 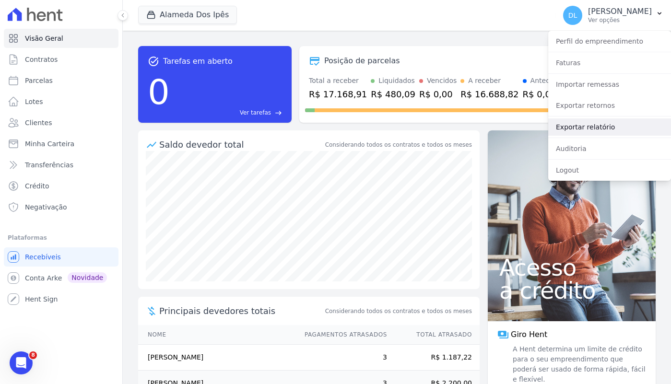 What do you see at coordinates (341, 358) in the screenshot?
I see `td: 3` at bounding box center [341, 358].